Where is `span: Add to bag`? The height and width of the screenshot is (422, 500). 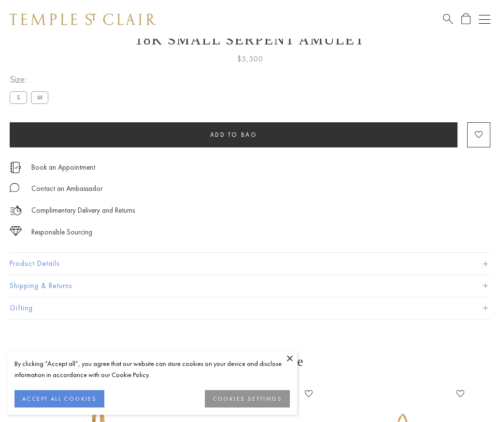 span: Add to bag is located at coordinates (234, 134).